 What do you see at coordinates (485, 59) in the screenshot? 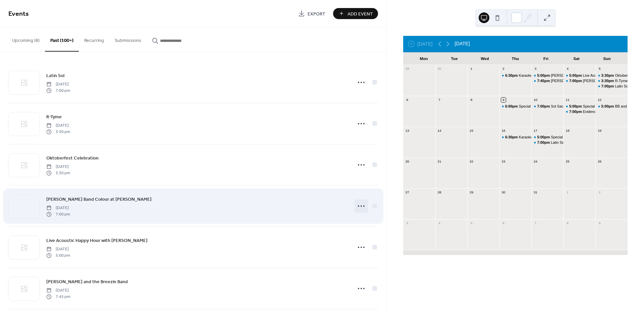
I see `div: Wed` at bounding box center [485, 59].